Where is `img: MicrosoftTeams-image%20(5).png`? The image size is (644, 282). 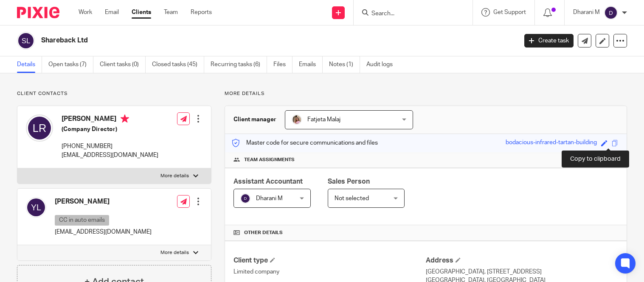 img: MicrosoftTeams-image%20(5).png is located at coordinates (297, 119).